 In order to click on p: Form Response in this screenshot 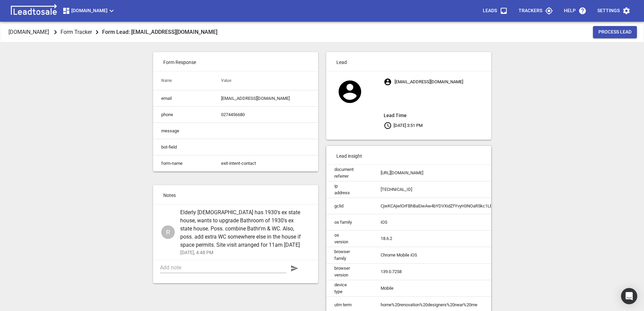, I will do `click(236, 62)`.